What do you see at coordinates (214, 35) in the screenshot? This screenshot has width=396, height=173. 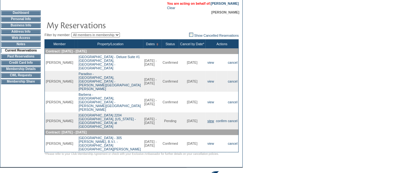 I see `a: Show Cancelled Reservations` at bounding box center [214, 35].